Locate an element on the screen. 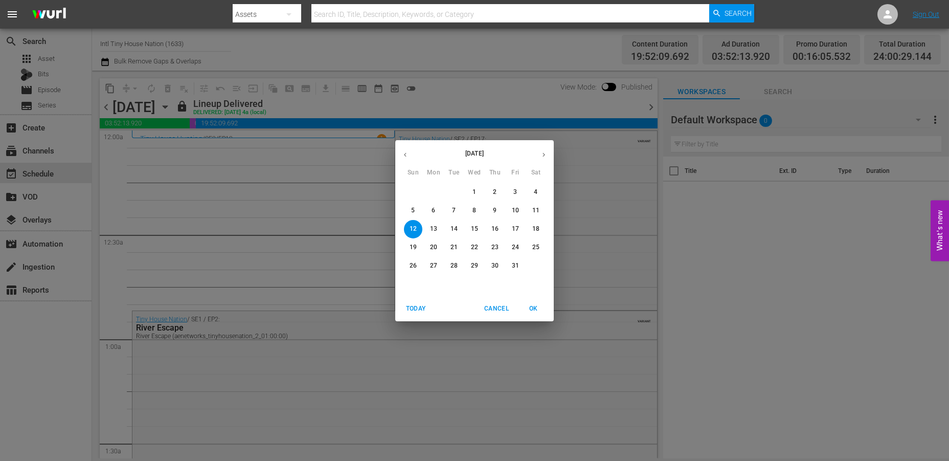  button: Today is located at coordinates (416, 308).